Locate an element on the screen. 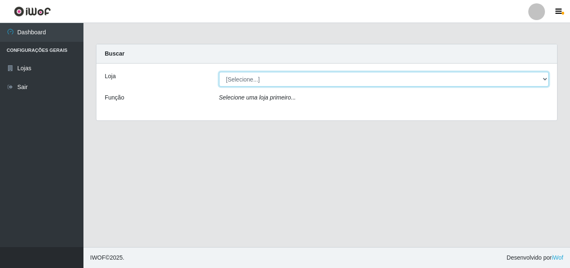 The height and width of the screenshot is (268, 570). span: Desenvolvido por is located at coordinates (535, 257).